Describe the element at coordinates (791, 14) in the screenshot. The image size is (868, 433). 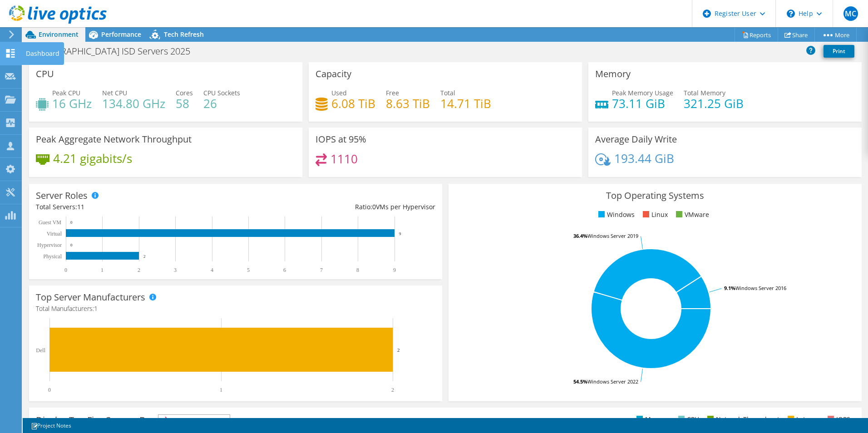
I see `svg: \n` at that location.